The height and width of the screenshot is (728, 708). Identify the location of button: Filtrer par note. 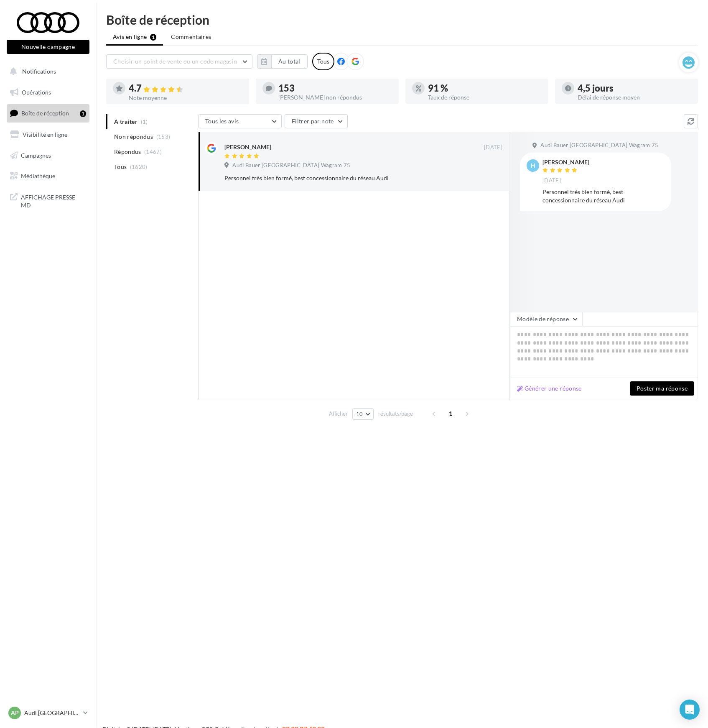
(316, 121).